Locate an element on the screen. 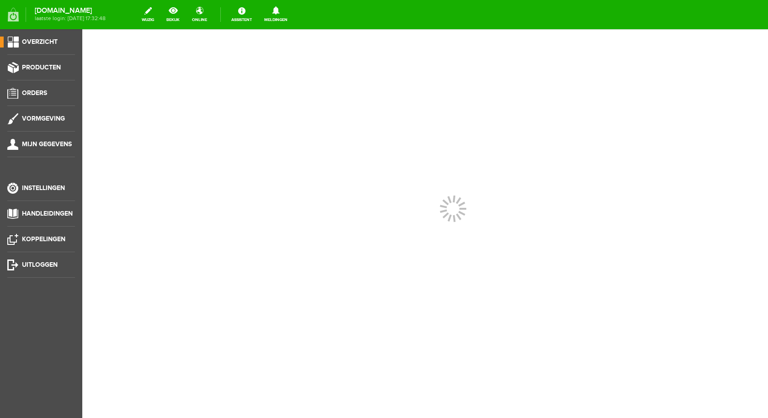  span: Uitloggen is located at coordinates (40, 265).